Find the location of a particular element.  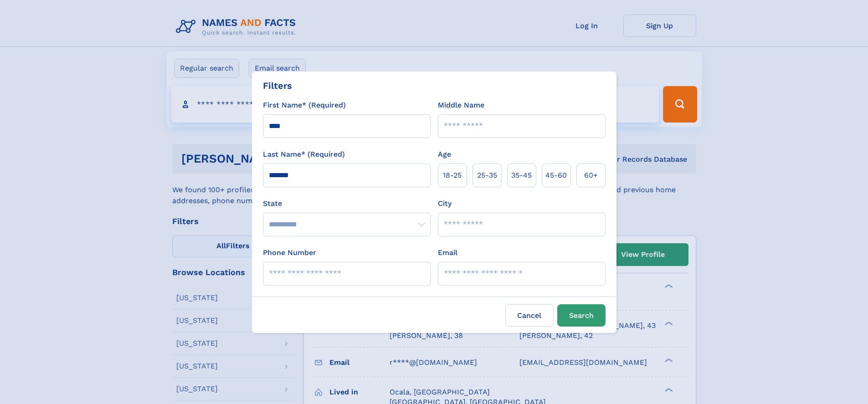

label: Phone Number is located at coordinates (290, 253).